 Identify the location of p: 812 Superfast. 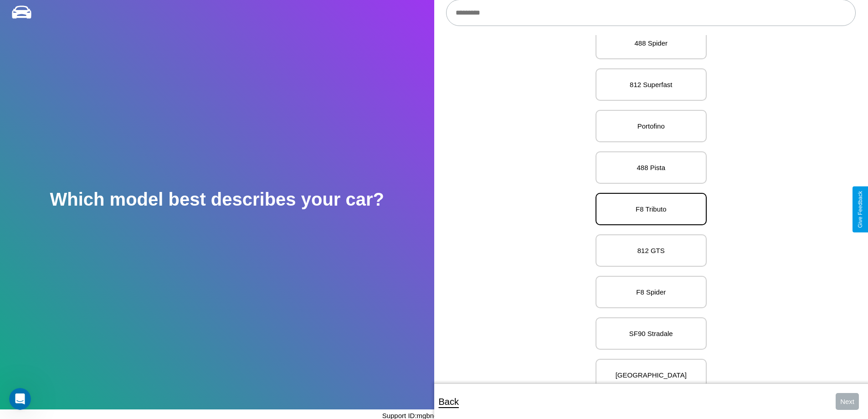
(651, 84).